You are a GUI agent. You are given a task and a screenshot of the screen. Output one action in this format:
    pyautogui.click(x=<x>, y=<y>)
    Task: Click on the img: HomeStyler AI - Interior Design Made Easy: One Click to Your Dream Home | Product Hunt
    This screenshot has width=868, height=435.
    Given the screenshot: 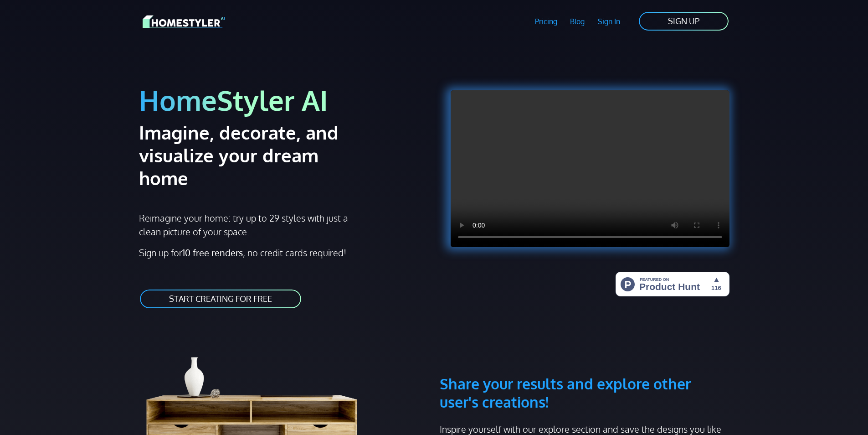 What is the action you would take?
    pyautogui.click(x=673, y=284)
    